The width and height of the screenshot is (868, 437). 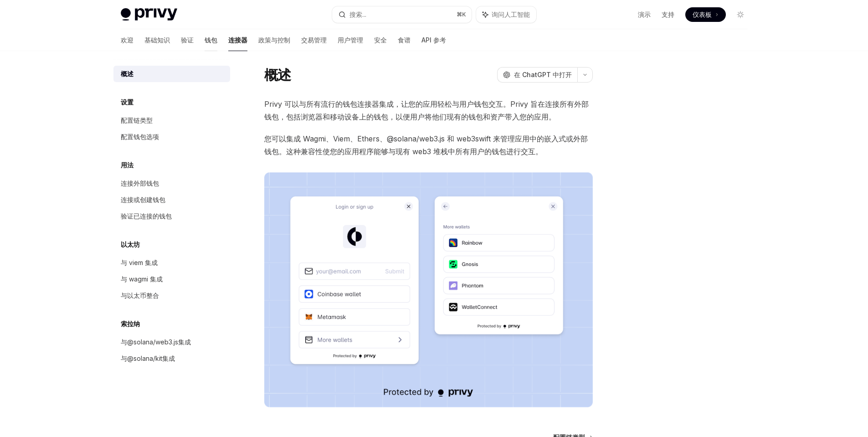 What do you see at coordinates (358, 14) in the screenshot?
I see `font: 搜索...` at bounding box center [358, 14].